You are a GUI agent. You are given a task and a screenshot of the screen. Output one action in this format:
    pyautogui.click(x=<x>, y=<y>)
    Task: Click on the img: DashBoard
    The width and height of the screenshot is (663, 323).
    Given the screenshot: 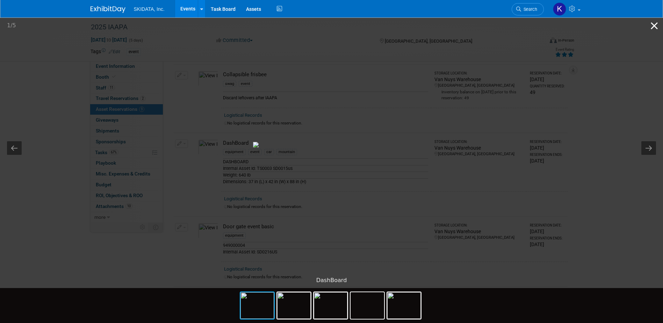 What is the action you would take?
    pyautogui.click(x=332, y=145)
    